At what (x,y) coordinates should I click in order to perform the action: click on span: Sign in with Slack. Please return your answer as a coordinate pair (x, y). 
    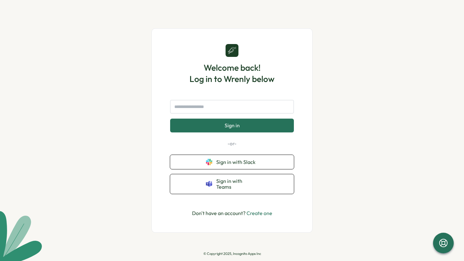
    Looking at the image, I should click on (237, 162).